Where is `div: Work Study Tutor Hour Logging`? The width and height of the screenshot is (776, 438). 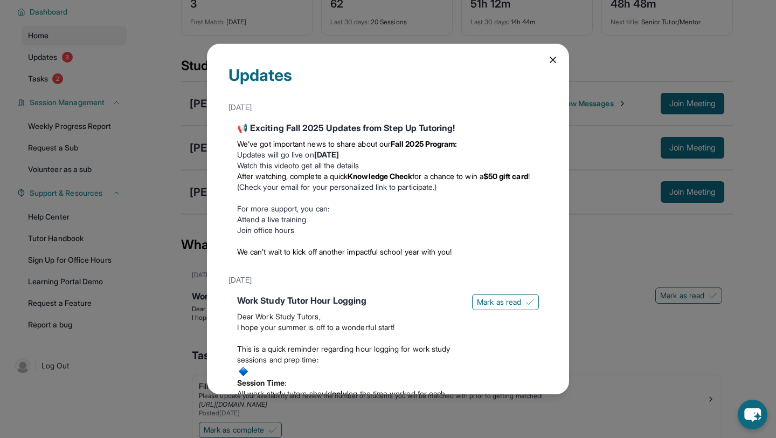
div: Work Study Tutor Hour Logging is located at coordinates (350, 300).